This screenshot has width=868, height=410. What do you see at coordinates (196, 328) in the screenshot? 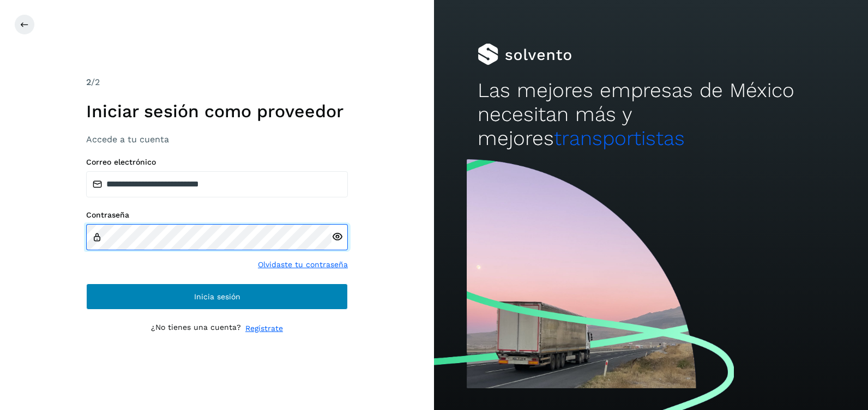
I see `p: ¿No tienes una cuenta?` at bounding box center [196, 328].